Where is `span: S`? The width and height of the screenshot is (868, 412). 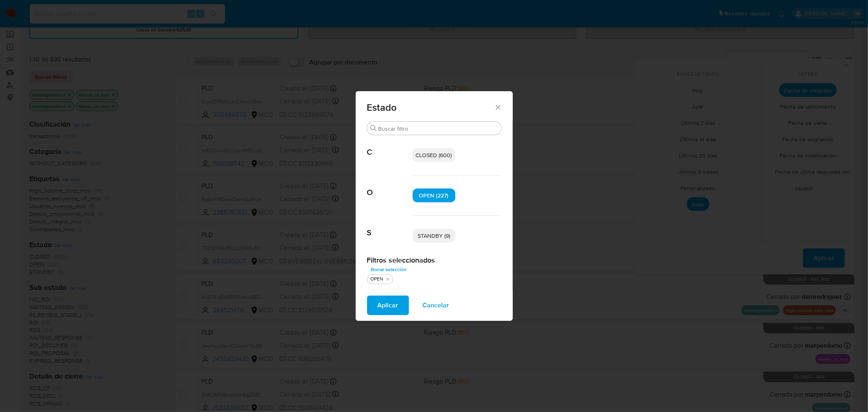 span: S is located at coordinates (390, 227).